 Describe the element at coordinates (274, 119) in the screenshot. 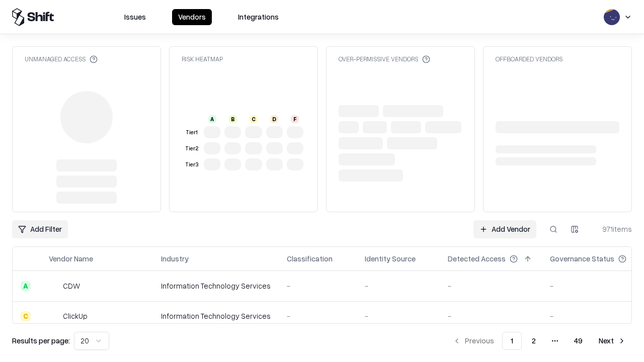

I see `div: D` at that location.